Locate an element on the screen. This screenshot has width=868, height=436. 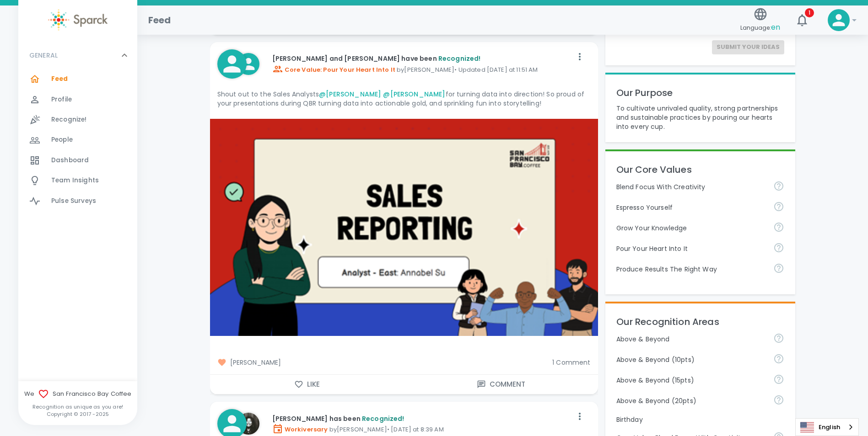
svg: Achieve goals today and innovate for tomorrow is located at coordinates (779, 186).